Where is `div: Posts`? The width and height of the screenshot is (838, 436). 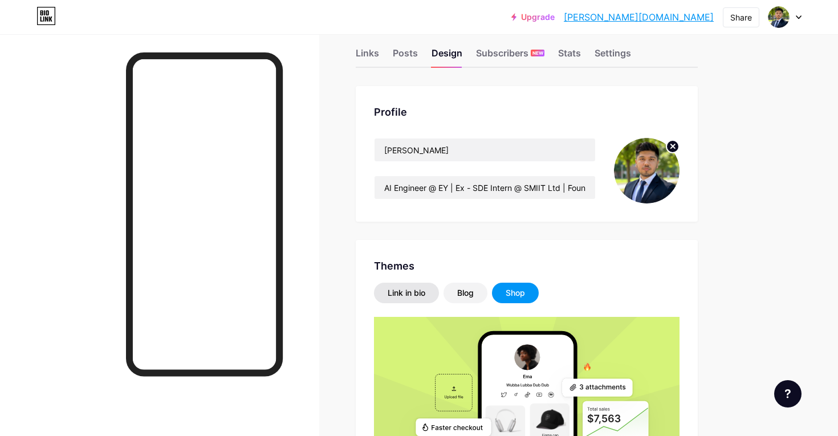
div: Posts is located at coordinates (405, 56).